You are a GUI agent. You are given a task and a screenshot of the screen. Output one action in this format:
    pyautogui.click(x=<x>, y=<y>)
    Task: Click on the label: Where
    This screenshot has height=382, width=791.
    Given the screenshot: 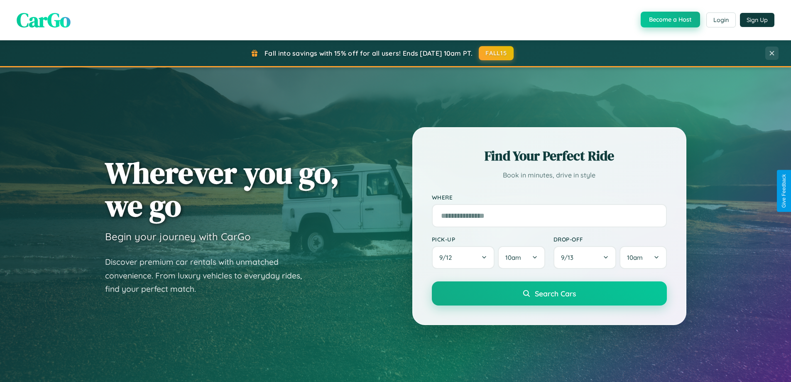 What is the action you would take?
    pyautogui.click(x=550, y=197)
    